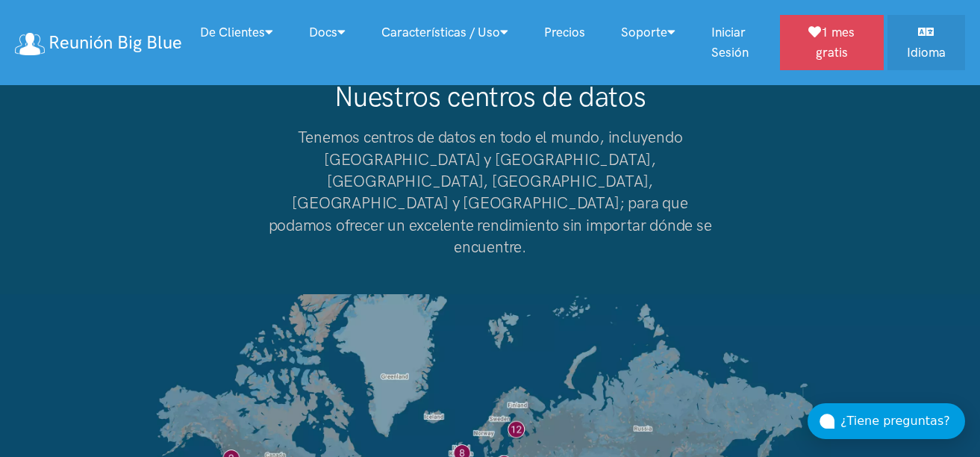  Describe the element at coordinates (489, 96) in the screenshot. I see `h1: Nuestros centros de datos` at that location.